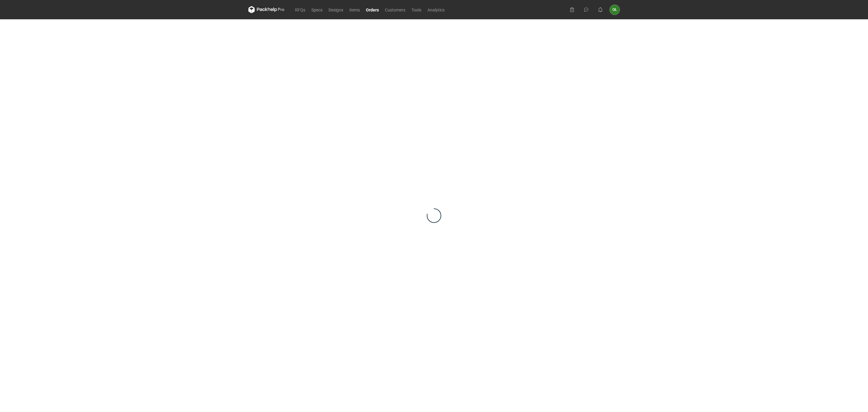 The width and height of the screenshot is (868, 412). What do you see at coordinates (614, 10) in the screenshot?
I see `div: Olga Łopatowicz` at bounding box center [614, 10].